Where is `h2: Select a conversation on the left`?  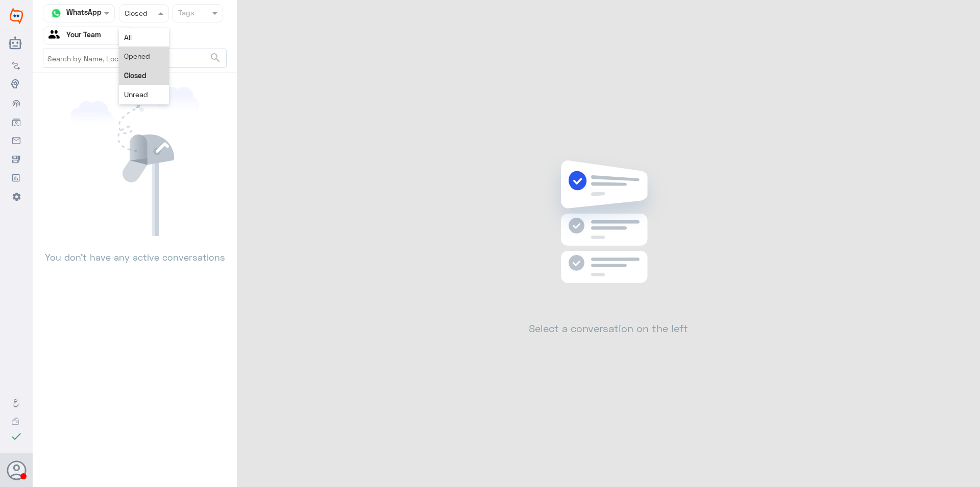
h2: Select a conversation on the left is located at coordinates (609, 328).